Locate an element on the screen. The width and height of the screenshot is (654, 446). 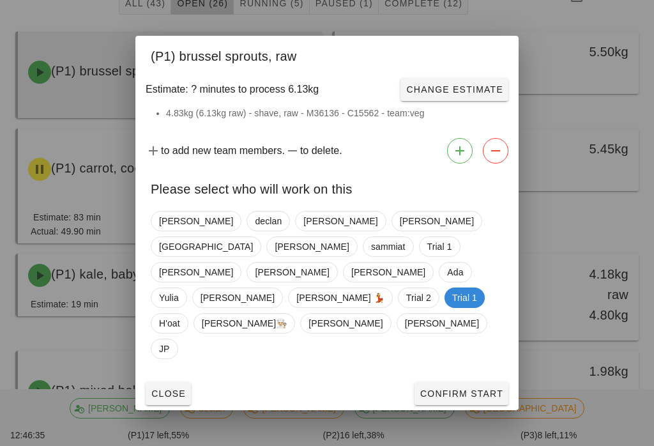
span: Estimate: ? minutes to process 6.13kg is located at coordinates (232, 89).